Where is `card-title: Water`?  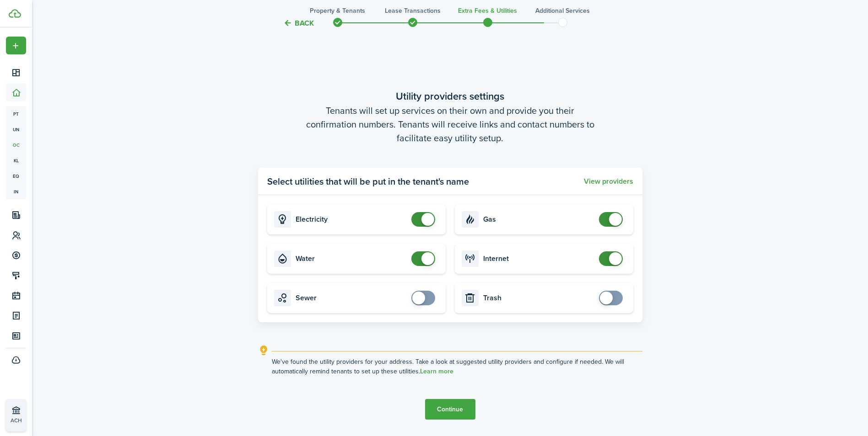
card-title: Water is located at coordinates (351, 259).